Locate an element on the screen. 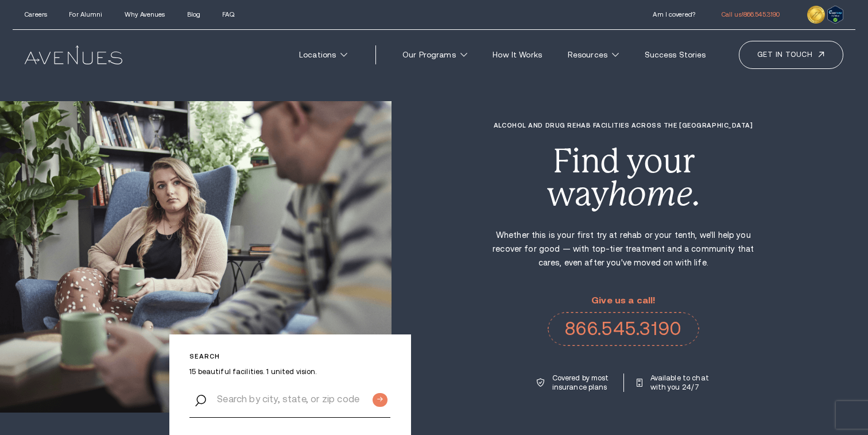 Image resolution: width=868 pixels, height=435 pixels. div: Find your way is located at coordinates (623, 178).